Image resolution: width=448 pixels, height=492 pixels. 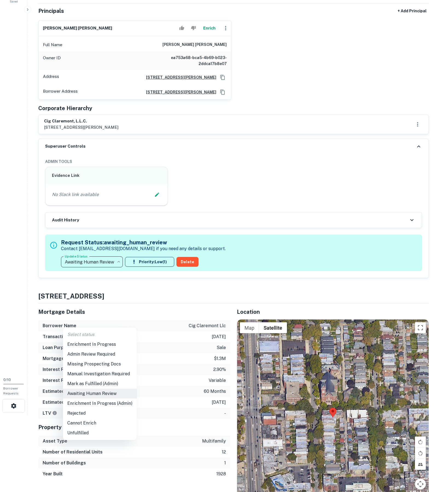 What do you see at coordinates (100, 403) in the screenshot?
I see `li: Enrichment In Progress (Admin)` at bounding box center [100, 403].